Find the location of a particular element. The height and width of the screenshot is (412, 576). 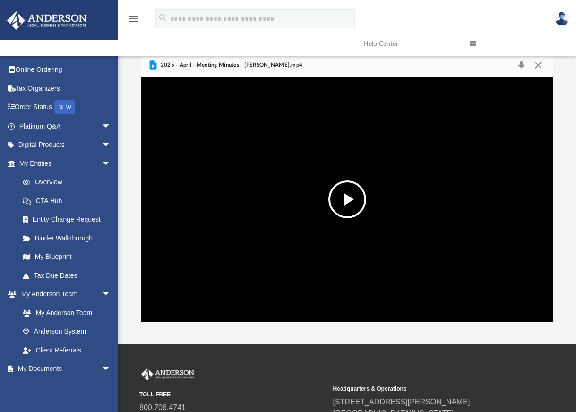

a: menu is located at coordinates (133, 21).